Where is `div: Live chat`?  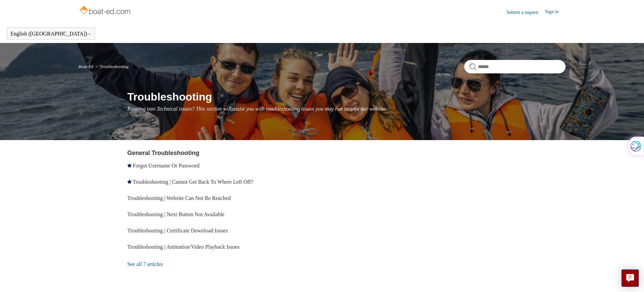
div: Live chat is located at coordinates (630, 278).